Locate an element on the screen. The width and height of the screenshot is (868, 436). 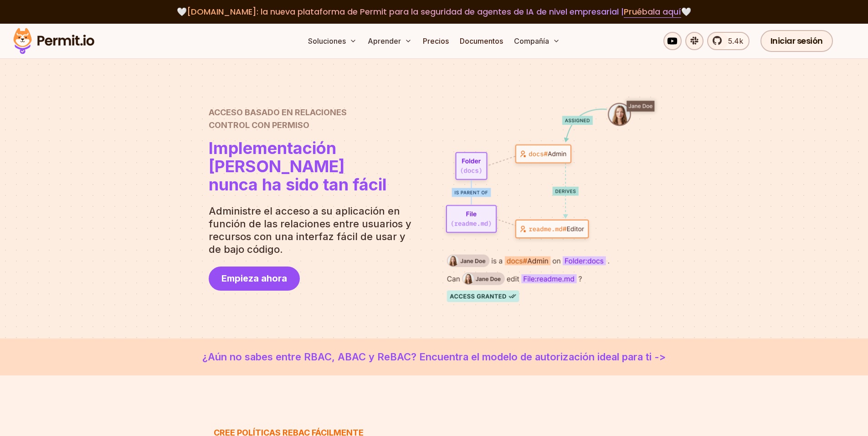
font: Administre el acceso a su aplicación en función de las relaciones entre usuarios y recursos con u... is located at coordinates (310, 230).